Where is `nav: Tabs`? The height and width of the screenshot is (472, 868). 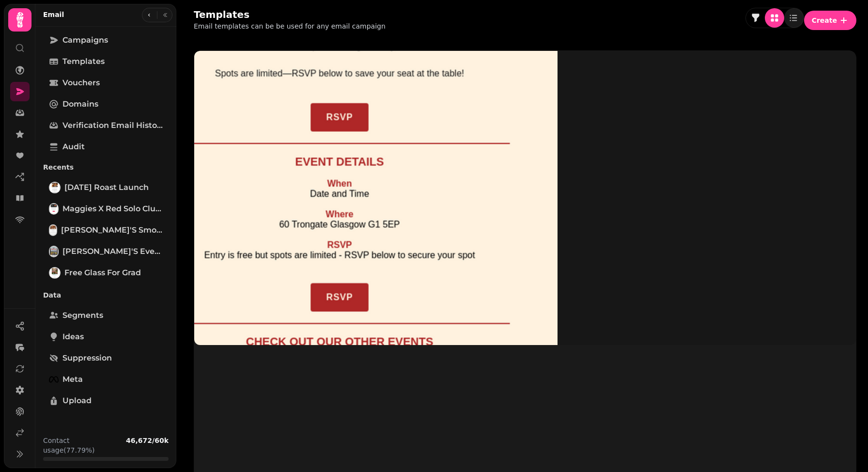
nav: Tabs is located at coordinates (105, 227).